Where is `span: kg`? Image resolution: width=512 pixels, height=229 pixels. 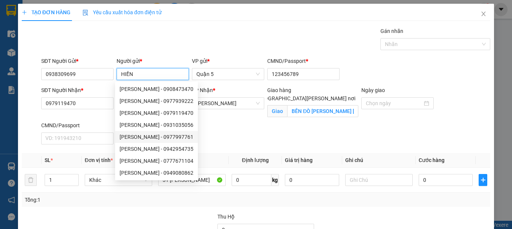
span: kg is located at coordinates (275, 180).